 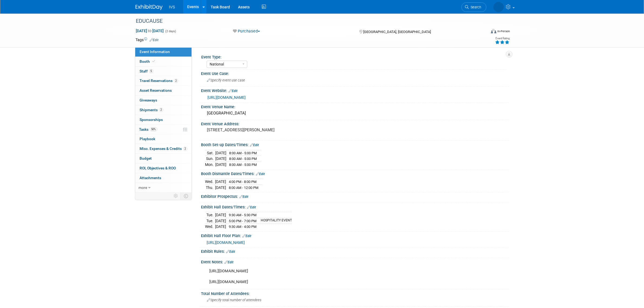 What do you see at coordinates (155, 91) in the screenshot?
I see `span: Asset Reservations` at bounding box center [155, 91].